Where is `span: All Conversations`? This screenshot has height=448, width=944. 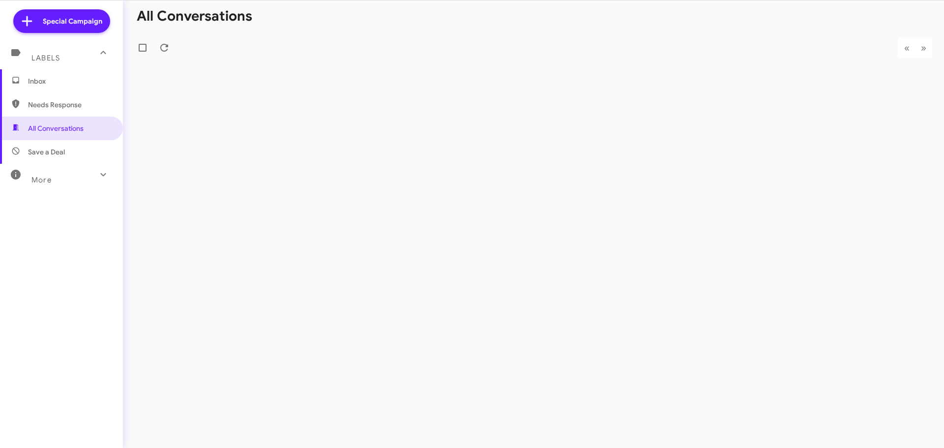 span: All Conversations is located at coordinates (56, 128).